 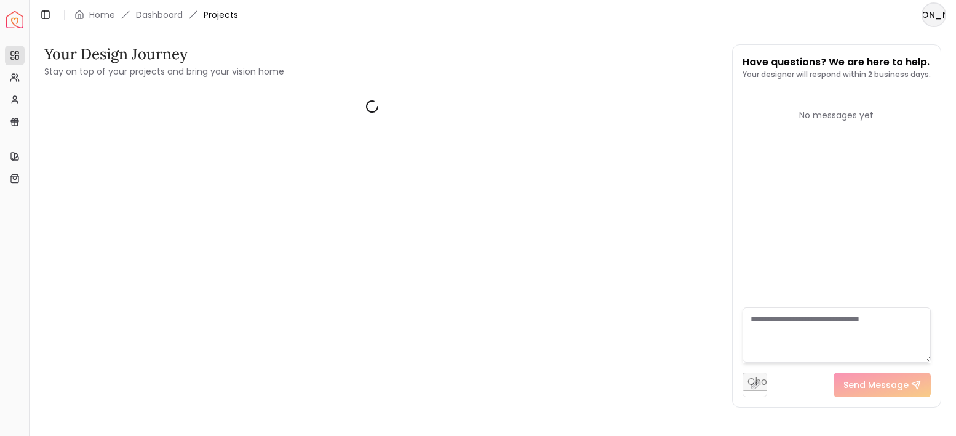 I want to click on span: Projects, so click(x=221, y=15).